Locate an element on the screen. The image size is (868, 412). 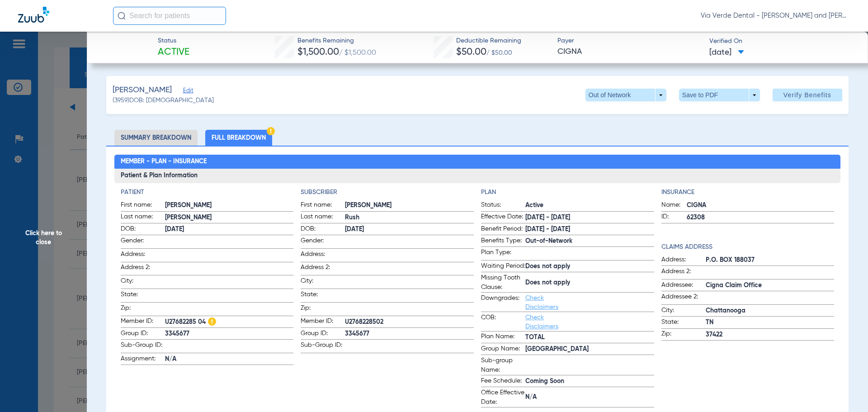
span: / $50.00 is located at coordinates (499, 53).